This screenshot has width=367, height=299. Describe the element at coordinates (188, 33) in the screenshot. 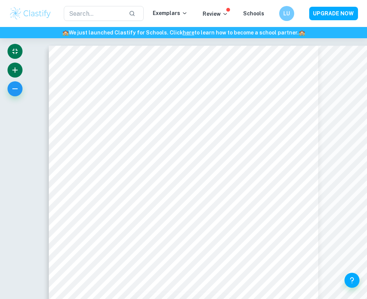

I see `a: here` at that location.